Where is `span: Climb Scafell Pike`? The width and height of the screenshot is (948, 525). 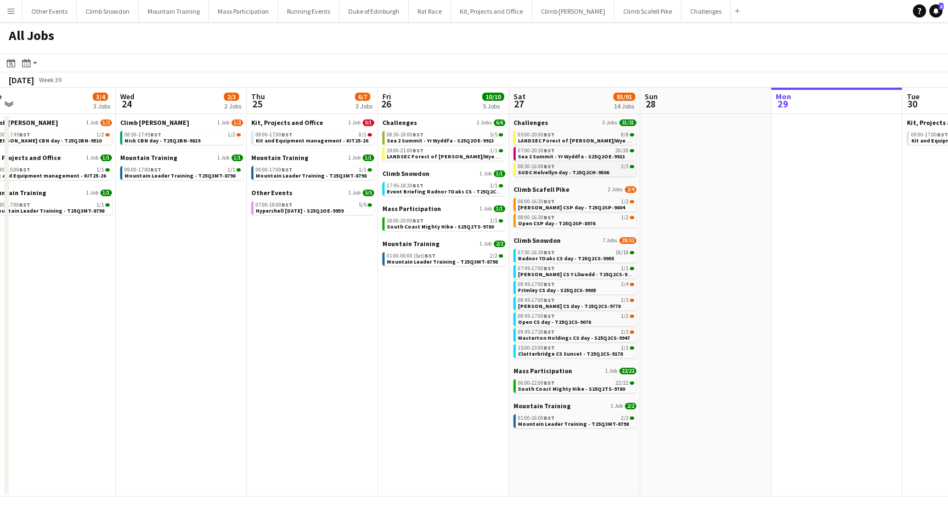 span: Climb Scafell Pike is located at coordinates (541, 189).